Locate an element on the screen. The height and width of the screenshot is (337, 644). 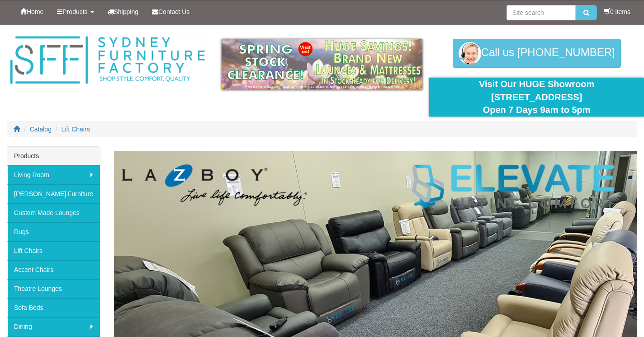
span: Home is located at coordinates (35, 12).